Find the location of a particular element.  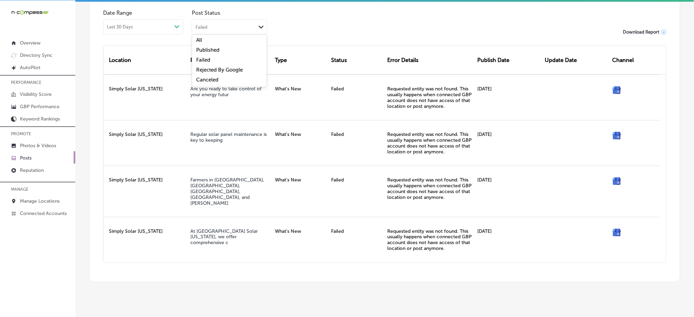

p: Keyword Rankings is located at coordinates (40, 119).